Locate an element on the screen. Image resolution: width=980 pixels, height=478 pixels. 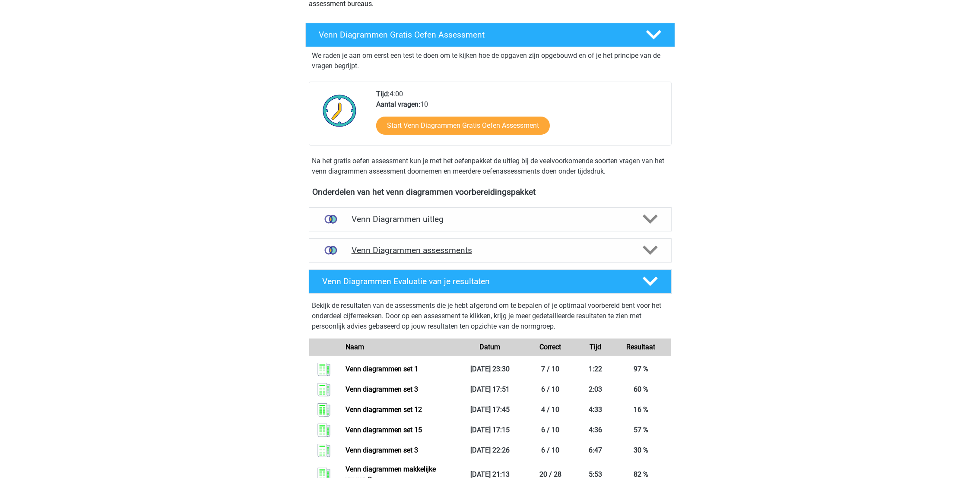
p: We raden je aan om eerst een test te doen om te kijken hoe de opgaven zijn opgebouwd en of je het... is located at coordinates (490, 61).